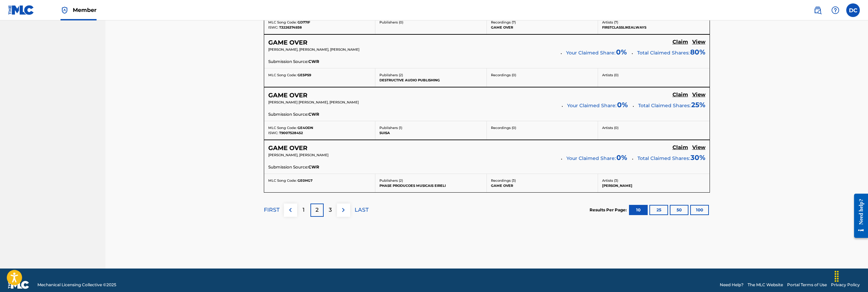 This screenshot has width=868, height=292. I want to click on p: 2, so click(317, 210).